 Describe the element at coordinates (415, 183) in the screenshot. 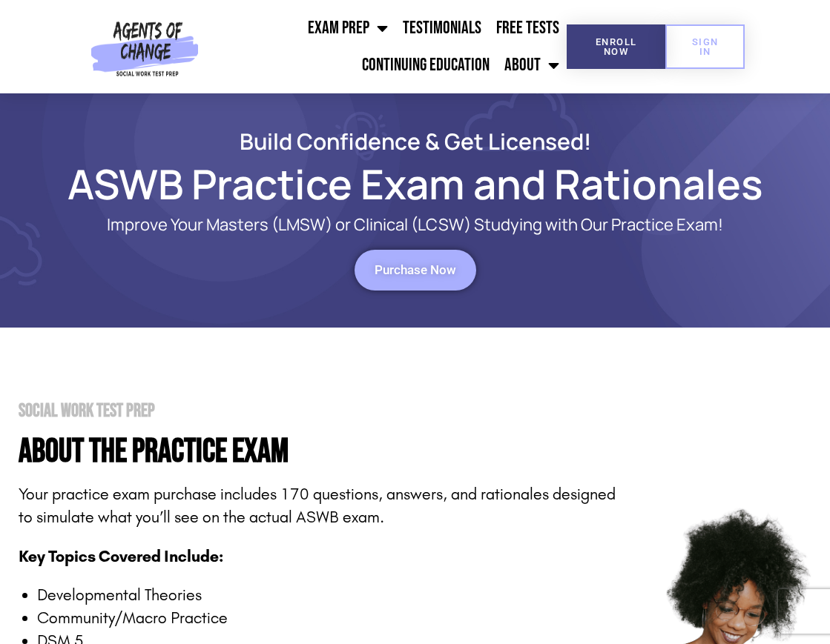

I see `h1: ASWB Practice Exam and Rationales` at that location.